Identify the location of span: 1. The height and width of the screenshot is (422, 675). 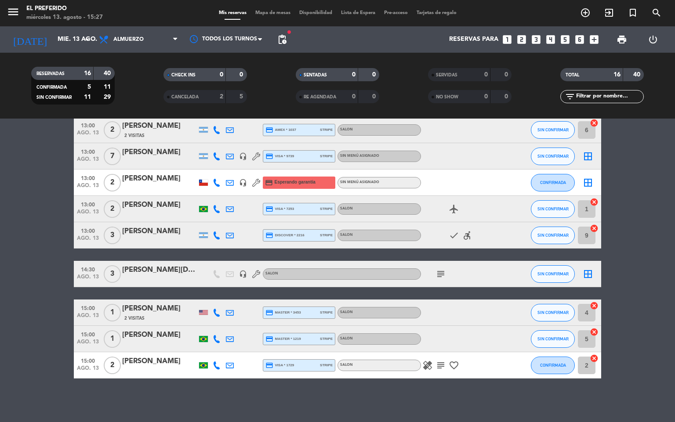
(112, 313).